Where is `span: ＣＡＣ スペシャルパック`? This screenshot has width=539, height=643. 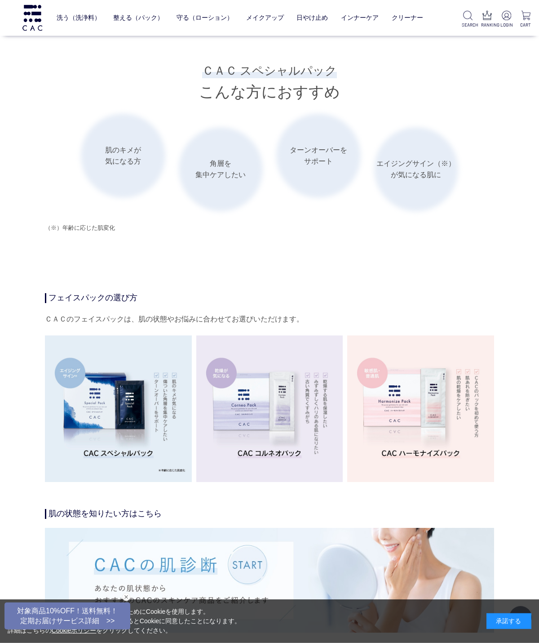
span: ＣＡＣ スペシャルパック is located at coordinates (270, 71).